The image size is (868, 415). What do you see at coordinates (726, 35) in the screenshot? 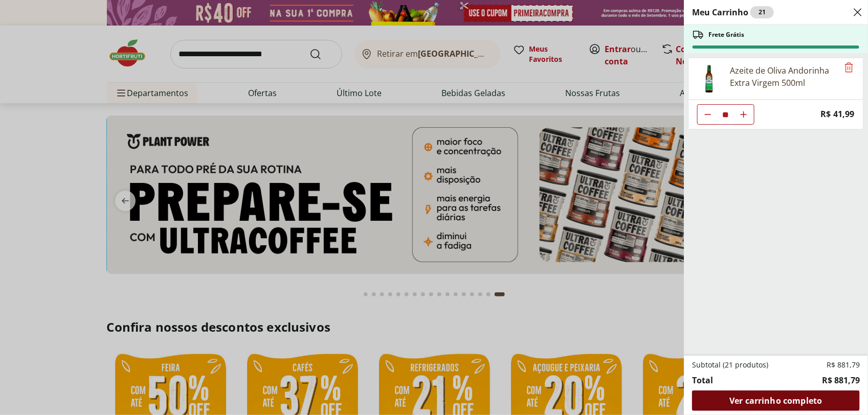
I see `span: Frete Grátis` at bounding box center [726, 35].